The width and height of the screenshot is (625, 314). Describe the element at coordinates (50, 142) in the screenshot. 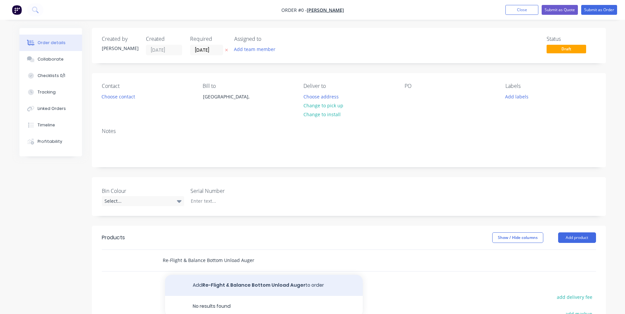

I see `div: Profitability` at that location.